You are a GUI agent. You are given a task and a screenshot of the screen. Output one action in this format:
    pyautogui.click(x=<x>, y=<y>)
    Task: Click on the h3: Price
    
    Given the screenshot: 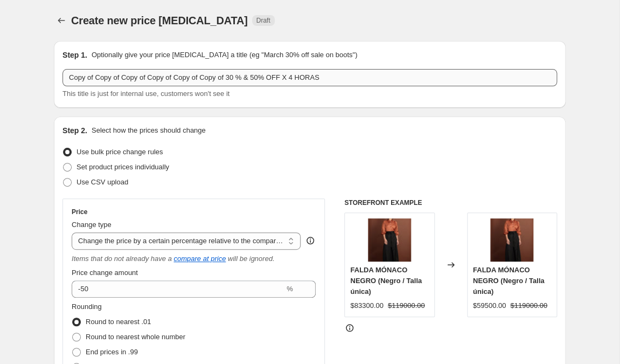 What is the action you would take?
    pyautogui.click(x=79, y=212)
    